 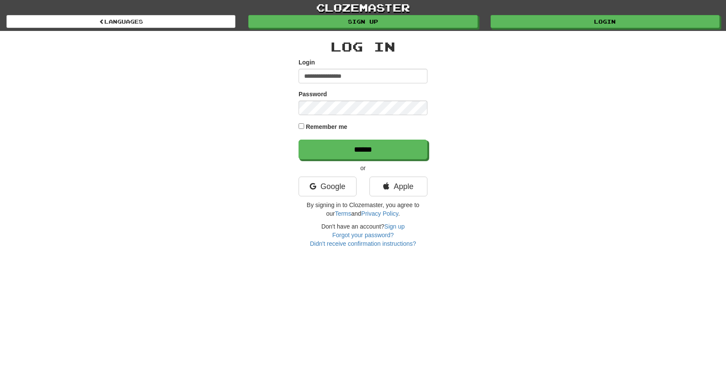 What do you see at coordinates (363, 244) in the screenshot?
I see `a: Didn't receive confirmation instructions?` at bounding box center [363, 244].